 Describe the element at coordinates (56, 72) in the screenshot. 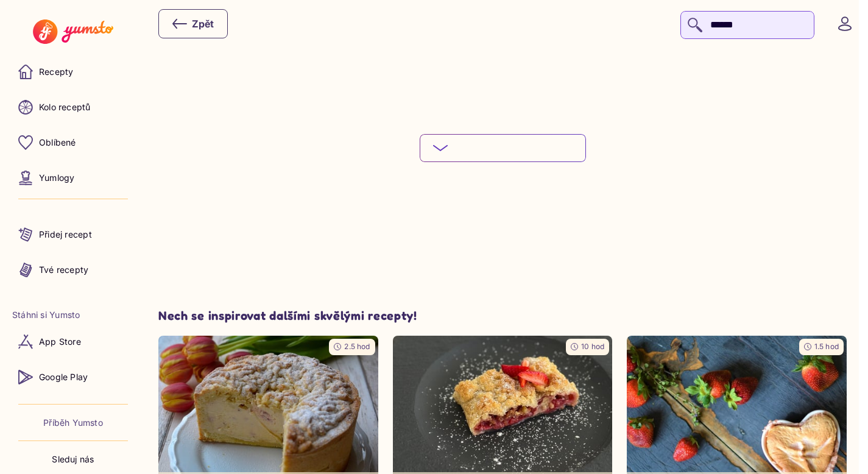

I see `p: Recepty` at that location.